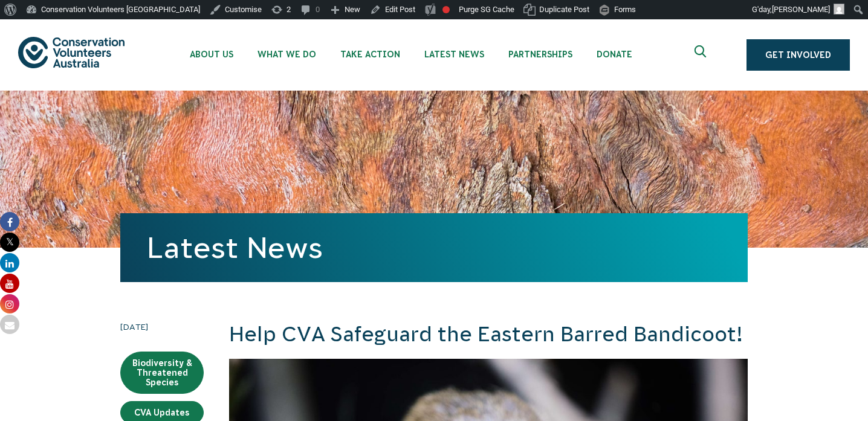  What do you see at coordinates (211, 54) in the screenshot?
I see `span: About Us` at bounding box center [211, 54].